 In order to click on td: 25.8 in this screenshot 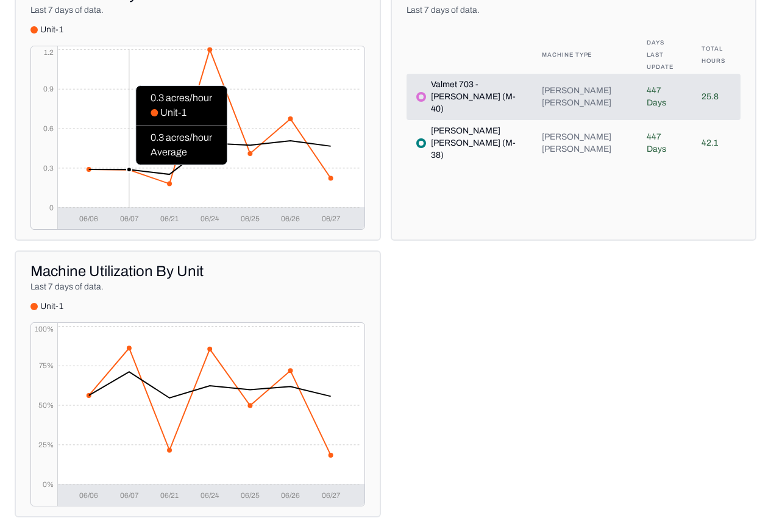, I will do `click(717, 97)`.